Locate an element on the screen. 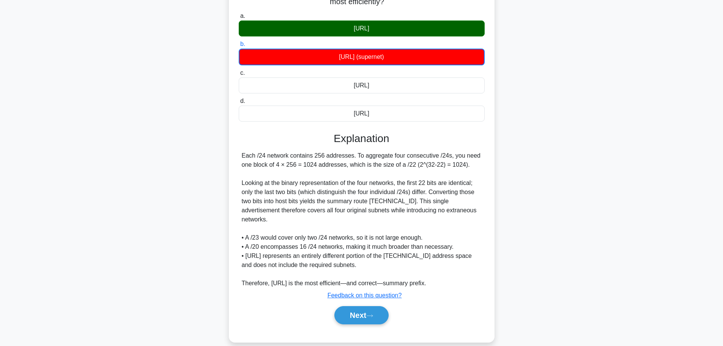 Image resolution: width=723 pixels, height=346 pixels. a: Feedback on this question? is located at coordinates (365, 295).